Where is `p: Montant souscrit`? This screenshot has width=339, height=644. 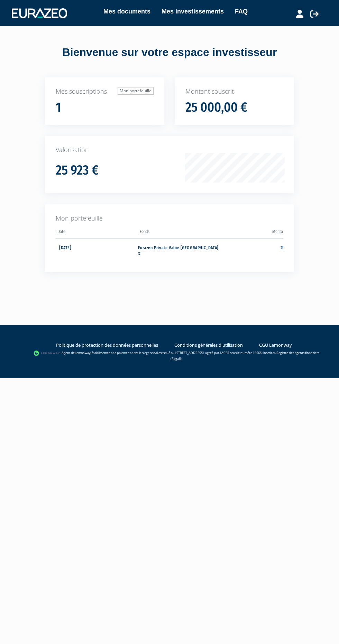 p: Montant souscrit is located at coordinates (234, 91).